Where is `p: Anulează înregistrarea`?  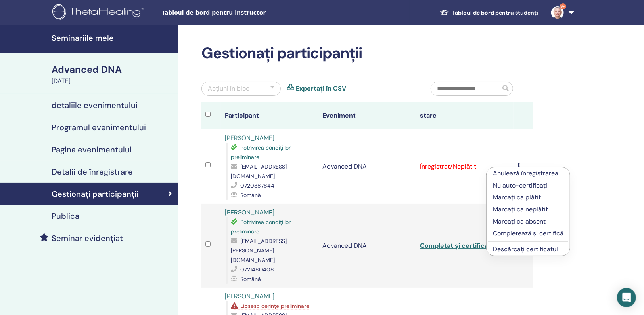
p: Anulează înregistrarea is located at coordinates (528, 174).